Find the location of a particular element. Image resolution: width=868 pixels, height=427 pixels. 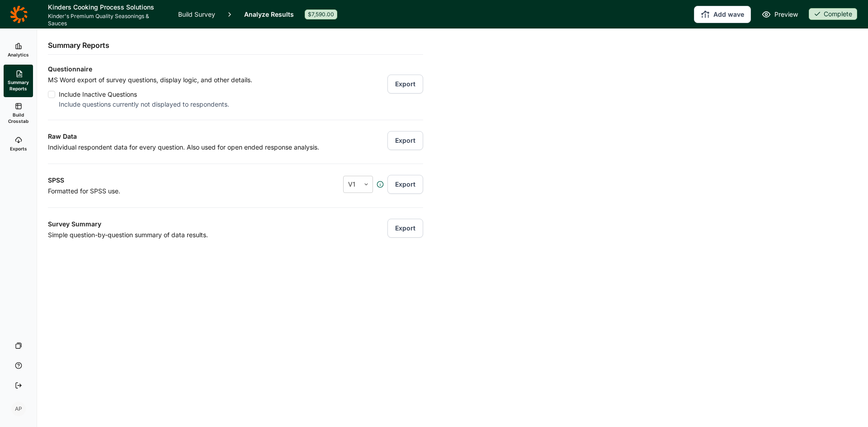

p: Simple question-by-question summary of data results. is located at coordinates (207, 235).